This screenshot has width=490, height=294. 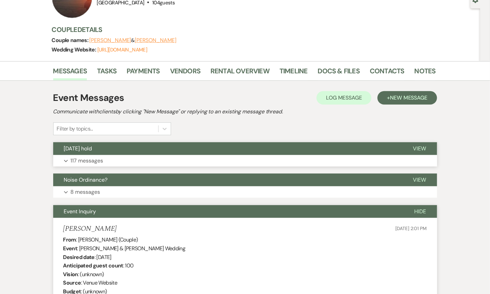 What do you see at coordinates (420, 212) in the screenshot?
I see `span: Hide` at bounding box center [420, 212].